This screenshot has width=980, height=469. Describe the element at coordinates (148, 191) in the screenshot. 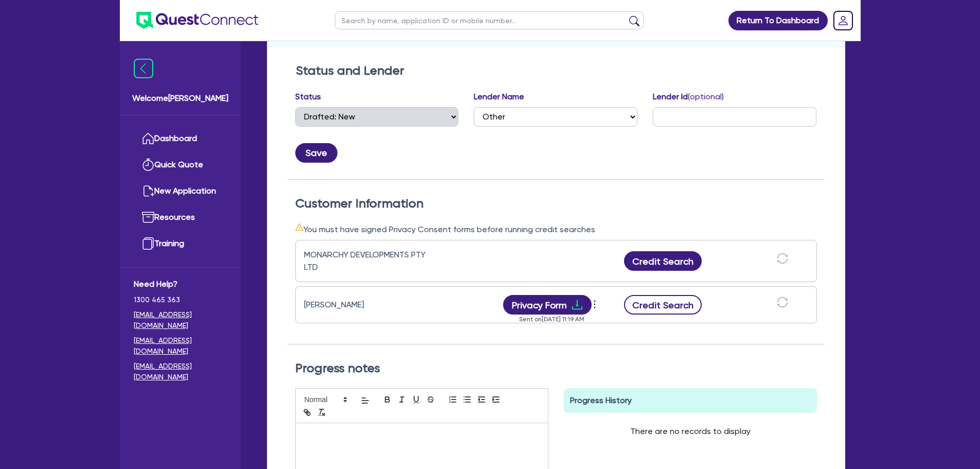

I see `img: new-application` at that location.